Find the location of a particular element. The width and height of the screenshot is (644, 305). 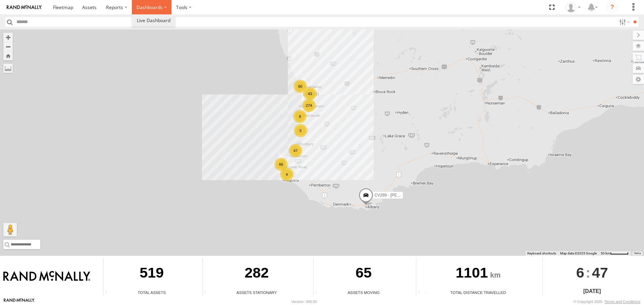

div: 65 is located at coordinates (363, 274).